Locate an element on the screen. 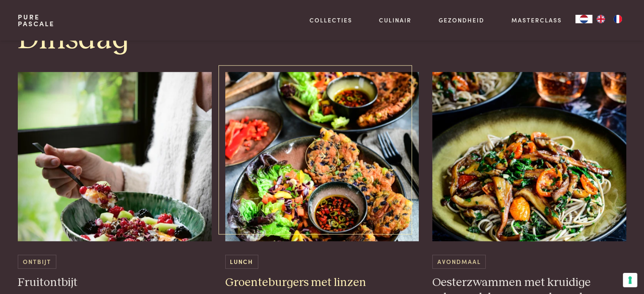 This screenshot has width=644, height=294. span: Lunch is located at coordinates (242, 262).